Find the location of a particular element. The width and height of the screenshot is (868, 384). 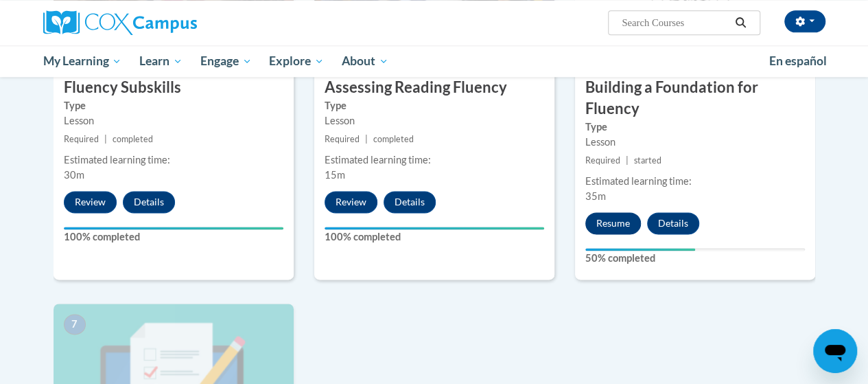

span: 35m is located at coordinates (595, 195).